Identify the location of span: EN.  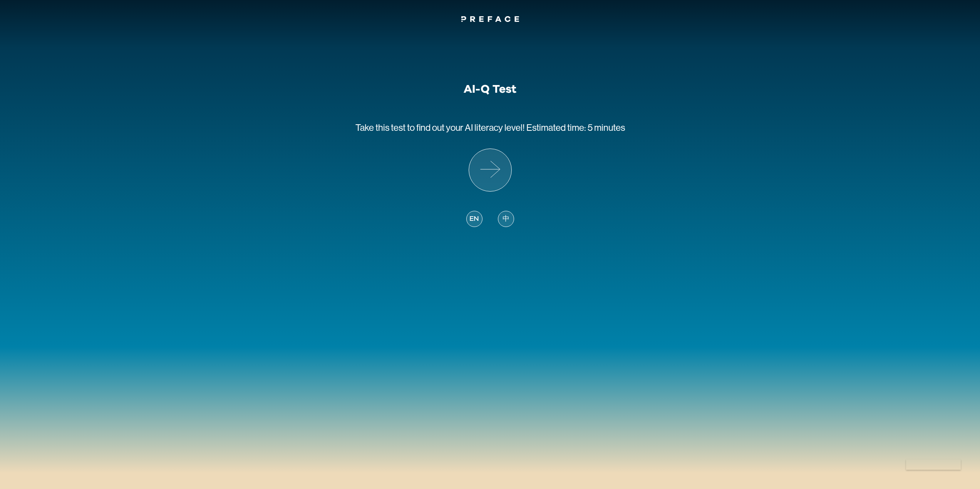
(474, 219).